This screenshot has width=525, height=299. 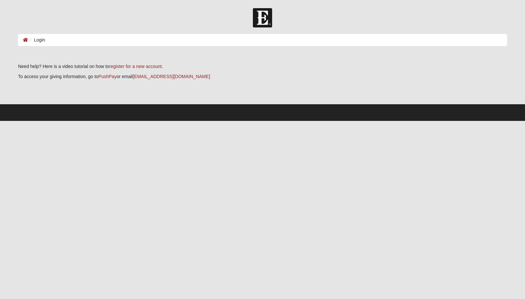 I want to click on img: Church of Eleven22 Logo, so click(x=263, y=18).